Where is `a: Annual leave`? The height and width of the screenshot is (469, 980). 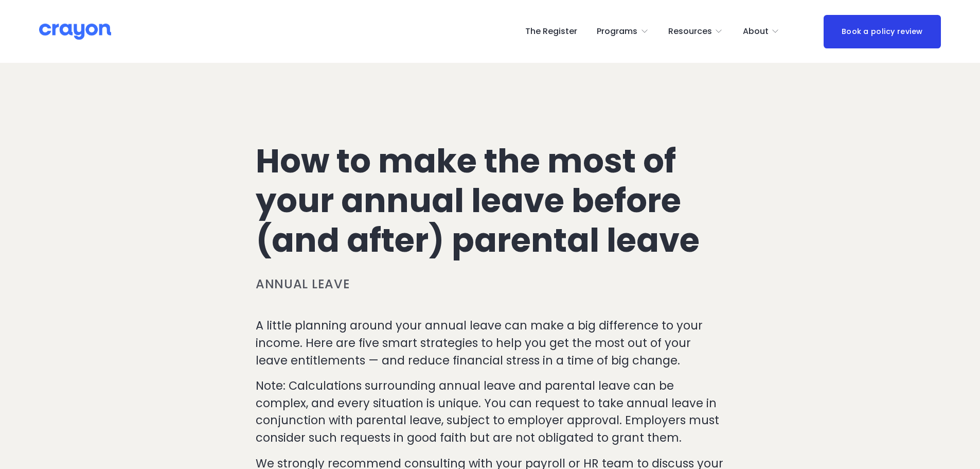 a: Annual leave is located at coordinates (303, 284).